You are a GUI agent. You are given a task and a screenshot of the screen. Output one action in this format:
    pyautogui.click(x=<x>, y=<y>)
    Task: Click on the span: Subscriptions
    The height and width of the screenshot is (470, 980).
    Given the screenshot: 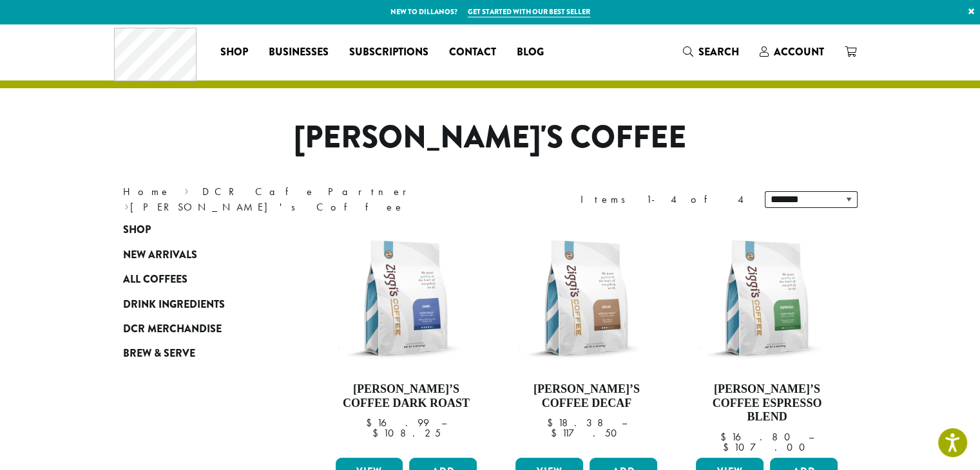 What is the action you would take?
    pyautogui.click(x=388, y=52)
    